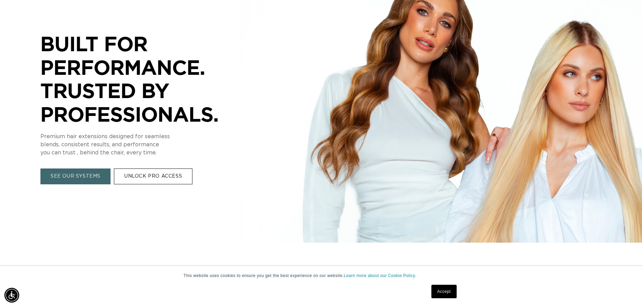 Image resolution: width=642 pixels, height=307 pixels. I want to click on a: SEE OUR SYSTEMS, so click(76, 177).